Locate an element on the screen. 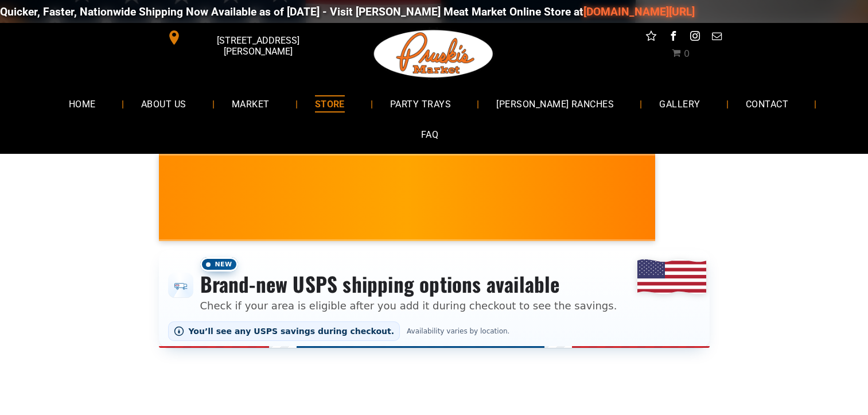 The height and width of the screenshot is (415, 868). a: CONTACT is located at coordinates (767, 103).